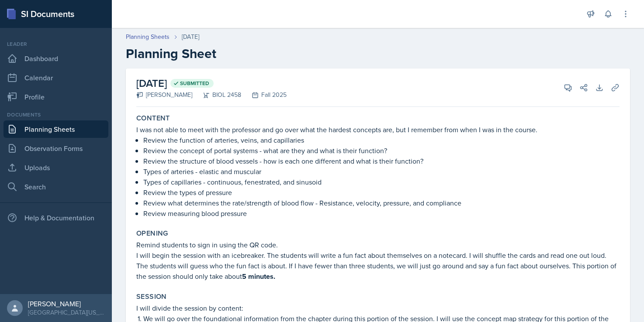 This screenshot has height=322, width=644. What do you see at coordinates (382, 171) in the screenshot?
I see `p: Types of arteries - elastic and muscular` at bounding box center [382, 171].